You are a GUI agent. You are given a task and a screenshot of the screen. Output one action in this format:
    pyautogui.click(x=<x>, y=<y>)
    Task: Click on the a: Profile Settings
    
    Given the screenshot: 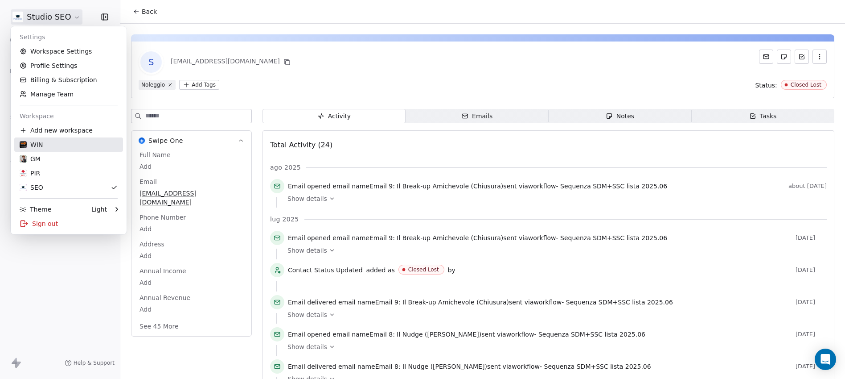 What is the action you would take?
    pyautogui.click(x=69, y=66)
    